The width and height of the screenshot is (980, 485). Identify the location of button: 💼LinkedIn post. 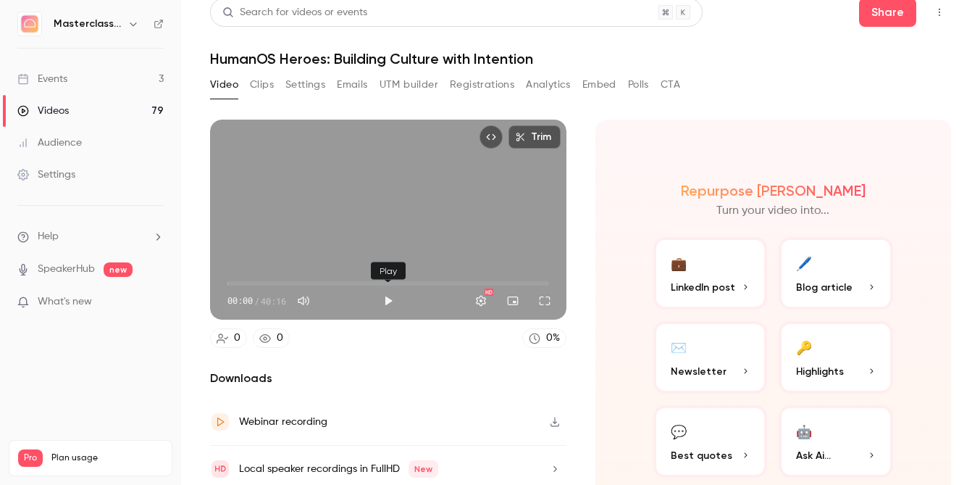
(710, 273).